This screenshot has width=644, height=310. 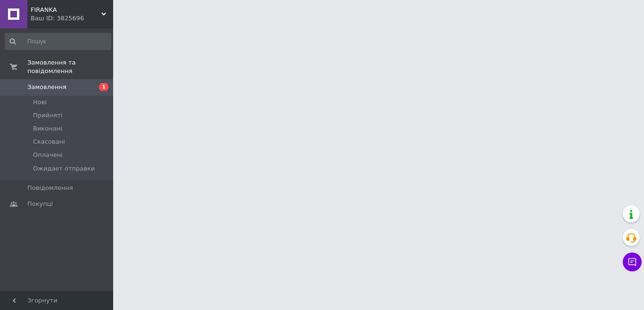 What do you see at coordinates (49, 142) in the screenshot?
I see `span: Скасовані` at bounding box center [49, 142].